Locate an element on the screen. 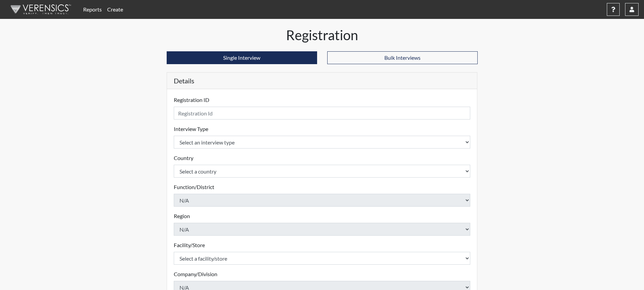 This screenshot has height=290, width=644. label: Interview Type is located at coordinates (191, 129).